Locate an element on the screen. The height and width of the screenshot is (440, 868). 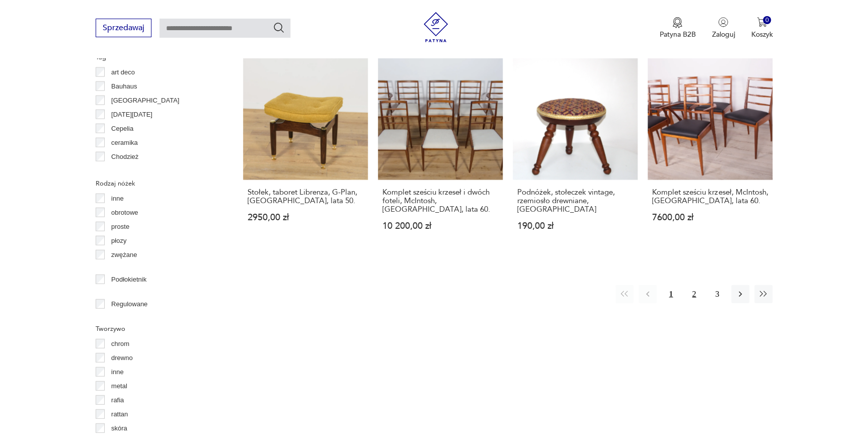
button: 3 is located at coordinates (717, 294).